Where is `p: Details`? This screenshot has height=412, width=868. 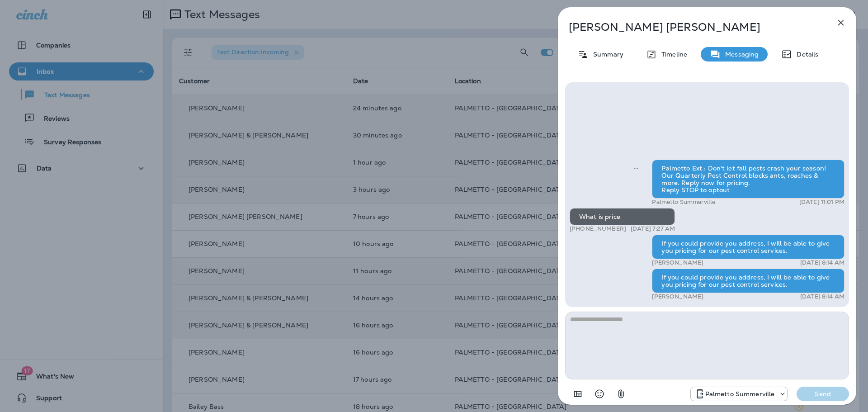
p: Details is located at coordinates (805, 54).